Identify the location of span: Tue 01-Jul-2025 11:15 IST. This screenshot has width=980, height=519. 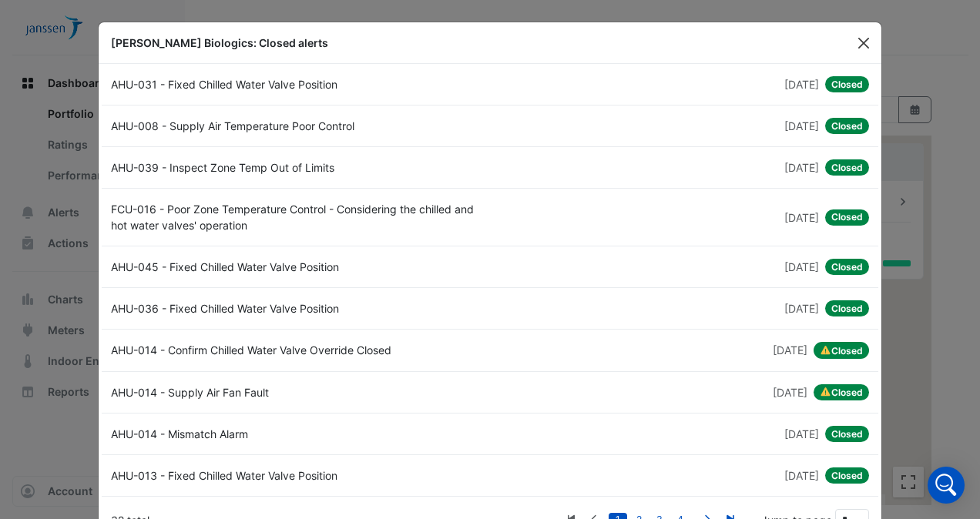
(801, 308).